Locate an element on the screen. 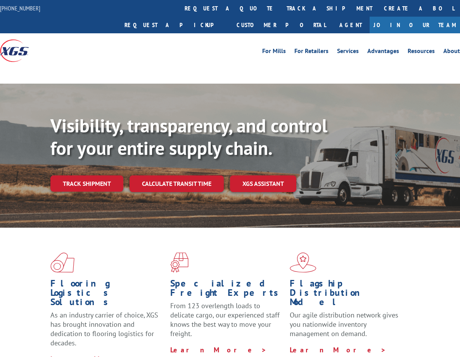 The height and width of the screenshot is (357, 460). a: Services is located at coordinates (348, 52).